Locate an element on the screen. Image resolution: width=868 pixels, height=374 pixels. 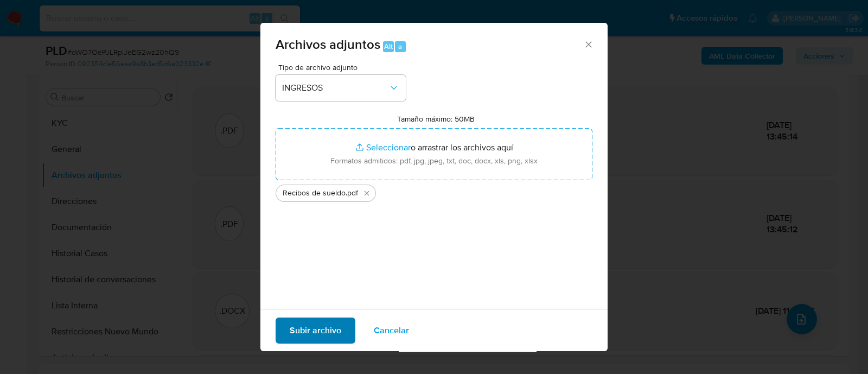
span: Recibos de sueldo is located at coordinates (314, 194).